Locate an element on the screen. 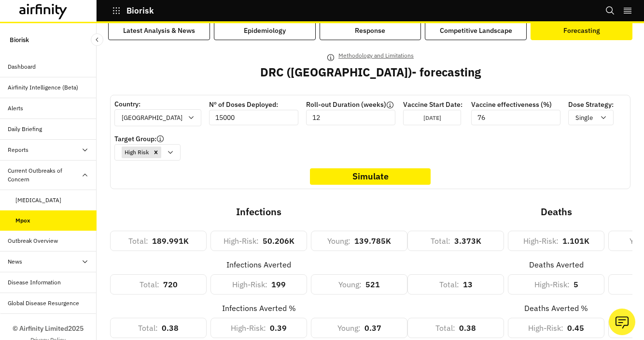  p: 0.37 is located at coordinates (373, 328).